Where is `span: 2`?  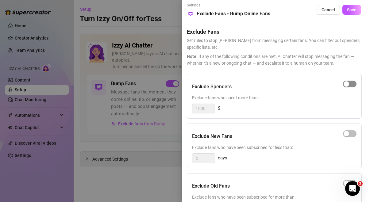
span: 2 is located at coordinates (360, 184).